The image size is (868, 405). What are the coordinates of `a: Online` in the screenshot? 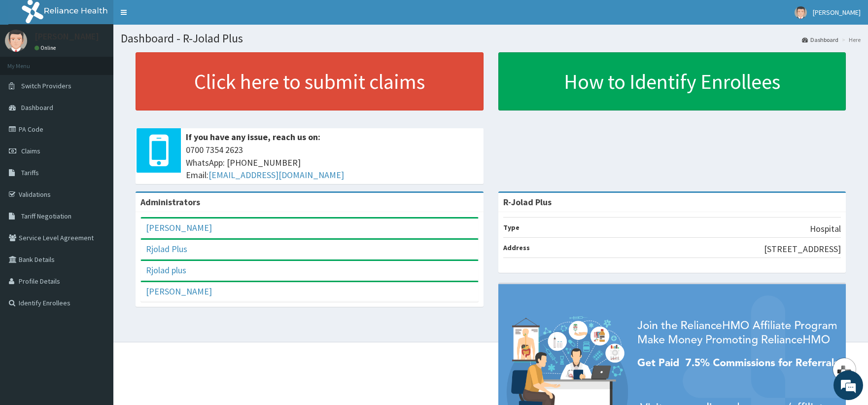 It's located at (46, 48).